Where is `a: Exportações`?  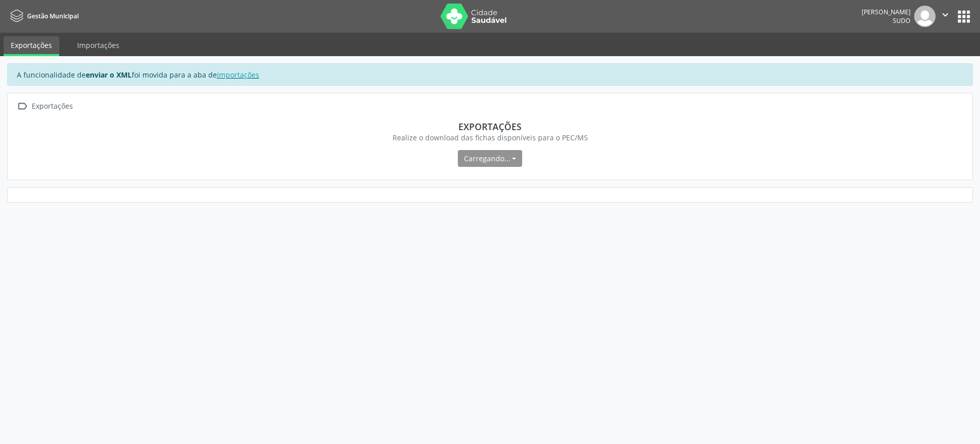 a: Exportações is located at coordinates (31, 46).